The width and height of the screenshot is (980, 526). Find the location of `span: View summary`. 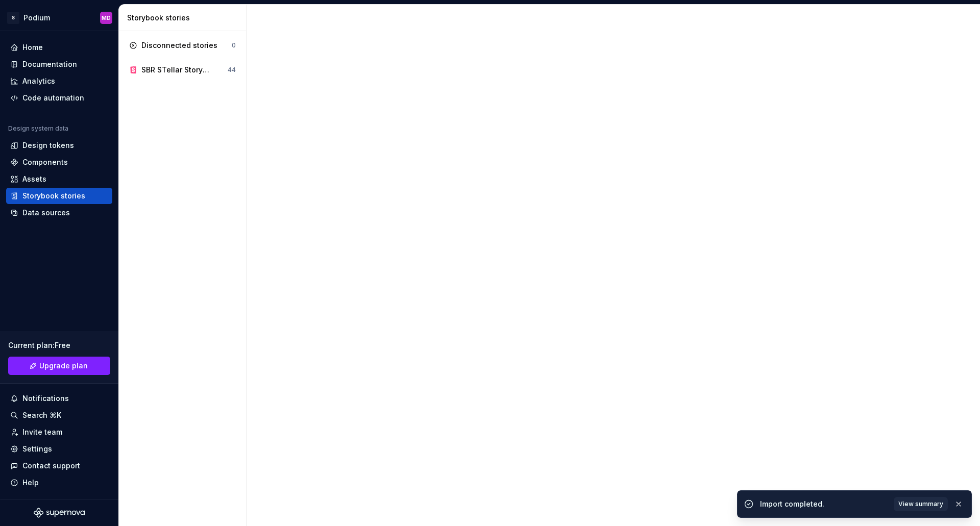

span: View summary is located at coordinates (921, 504).